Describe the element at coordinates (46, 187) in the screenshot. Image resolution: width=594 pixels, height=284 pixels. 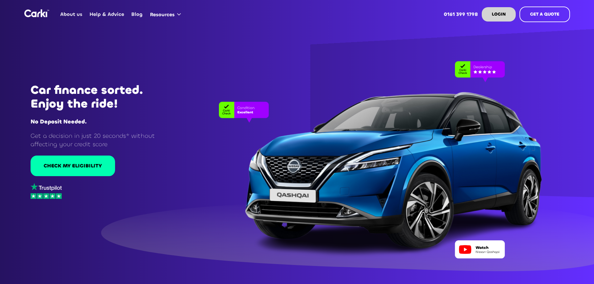
I see `img: trustpilot` at that location.